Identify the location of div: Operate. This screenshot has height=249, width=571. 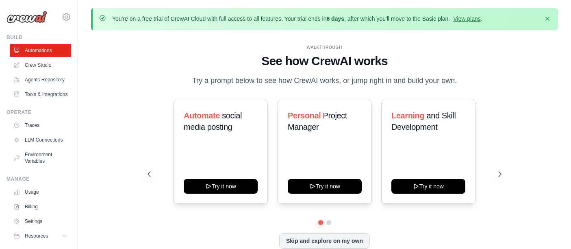
(39, 112).